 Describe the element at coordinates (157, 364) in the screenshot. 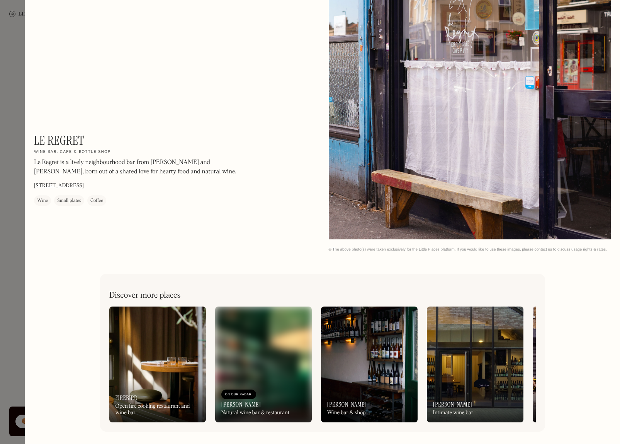

I see `a: FirebirdOpen fire cooking restaurant and wine bar` at that location.